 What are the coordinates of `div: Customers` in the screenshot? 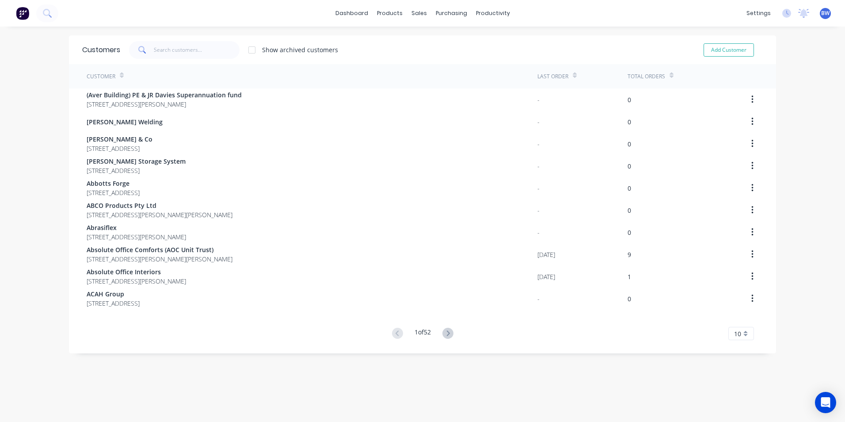 It's located at (101, 50).